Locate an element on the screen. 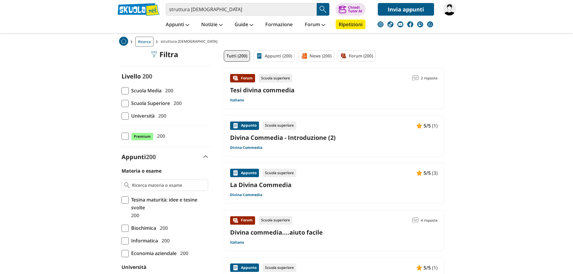 This screenshot has width=573, height=274. img: Cerca appunti, riassunti o versioni is located at coordinates (323, 9).